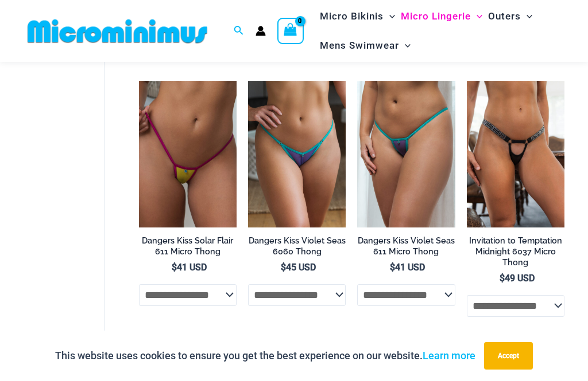 The height and width of the screenshot is (381, 588). What do you see at coordinates (516, 278) in the screenshot?
I see `bdi: 49 USD` at bounding box center [516, 278].